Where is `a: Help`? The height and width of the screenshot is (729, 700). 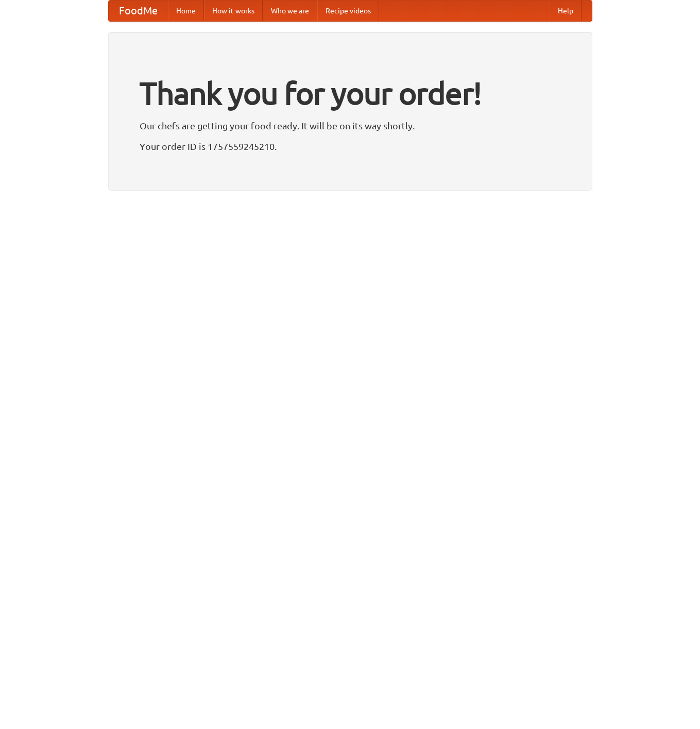 a: Help is located at coordinates (565, 10).